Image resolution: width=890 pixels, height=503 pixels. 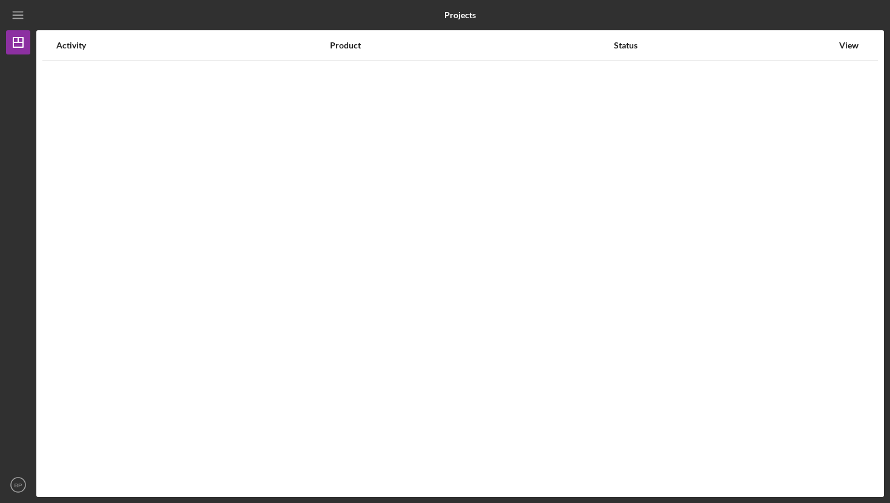 What do you see at coordinates (849, 45) in the screenshot?
I see `div: View` at bounding box center [849, 45].